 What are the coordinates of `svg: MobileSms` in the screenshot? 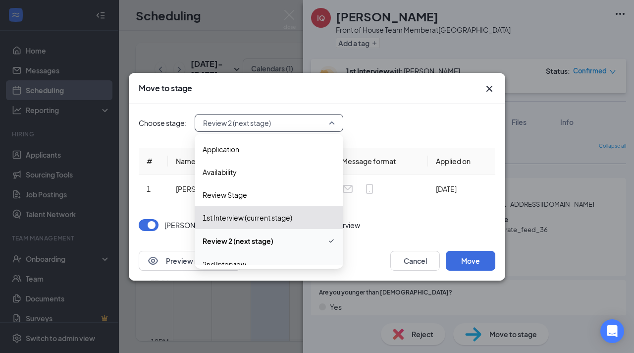 It's located at (369, 189).